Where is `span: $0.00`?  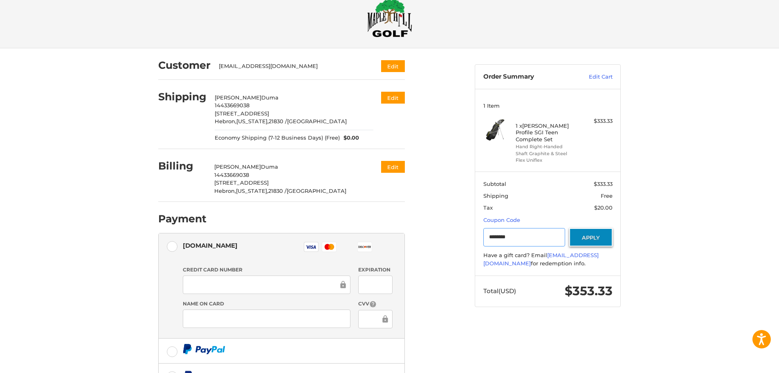 span: $0.00 is located at coordinates (350, 138).